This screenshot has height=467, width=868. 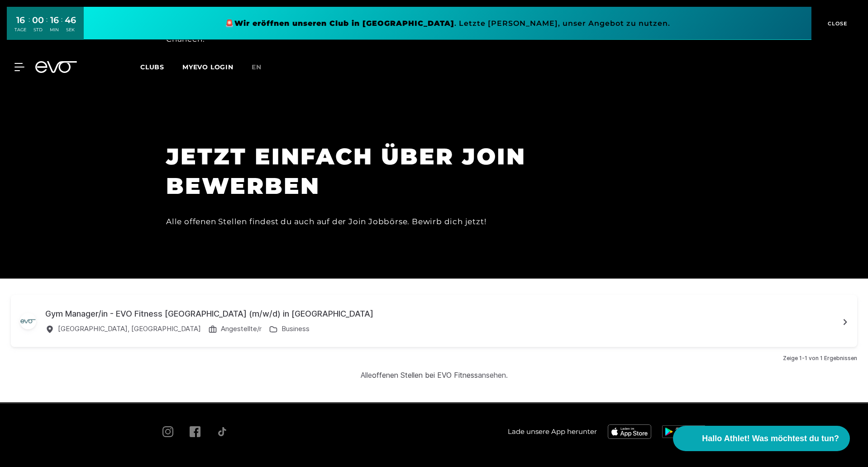 What do you see at coordinates (370, 171) in the screenshot?
I see `h1: JETZT EINFACH ÜBER JOIN BEWERBEN` at bounding box center [370, 171].